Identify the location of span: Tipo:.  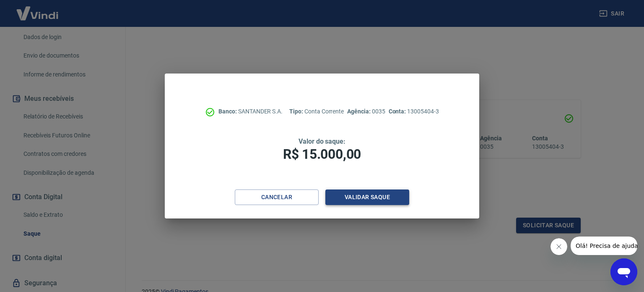
(297, 111).